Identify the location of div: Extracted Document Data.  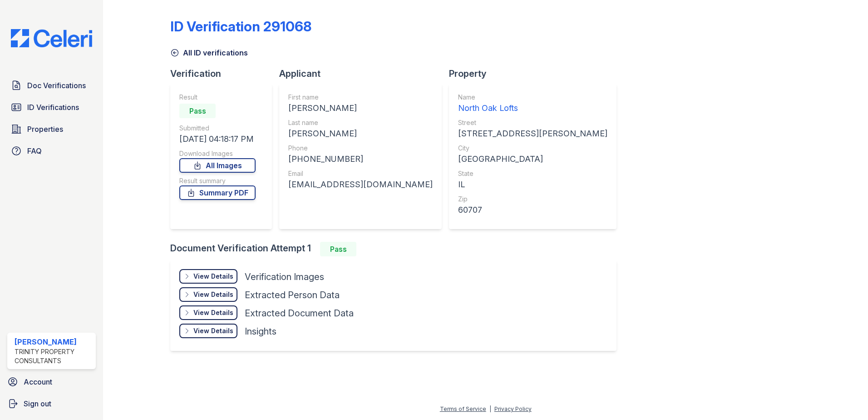
(299, 313).